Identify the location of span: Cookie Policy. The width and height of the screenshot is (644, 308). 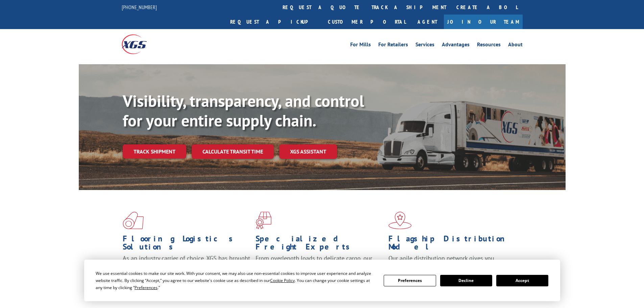
(282, 280).